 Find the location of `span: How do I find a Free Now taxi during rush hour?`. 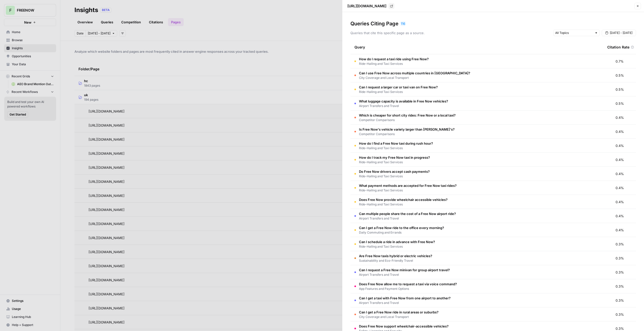

span: How do I find a Free Now taxi during rush hour? is located at coordinates (396, 143).